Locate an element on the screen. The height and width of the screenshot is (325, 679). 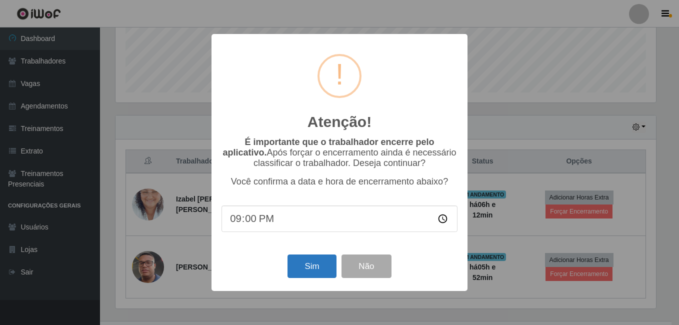
b: É importante que o trabalhador encerre pelo aplicativo. is located at coordinates (328, 147).